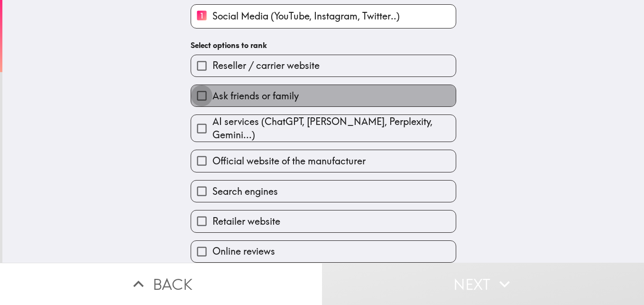 The width and height of the screenshot is (644, 305). I want to click on h6: Select options to rank, so click(324, 45).